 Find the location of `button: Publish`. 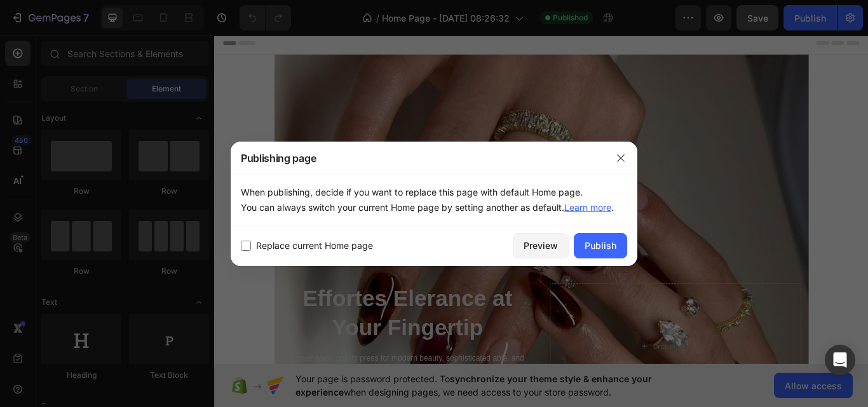

button: Publish is located at coordinates (600, 246).